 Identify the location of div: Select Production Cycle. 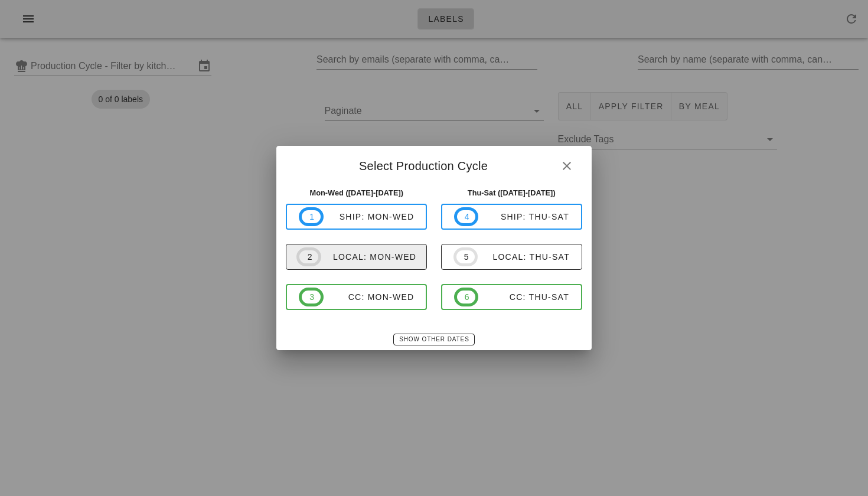
(433, 164).